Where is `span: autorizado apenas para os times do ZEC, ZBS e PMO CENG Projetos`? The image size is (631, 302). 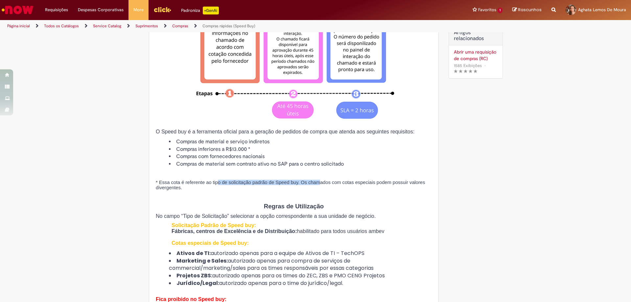
span: autorizado apenas para os times do ZEC, ZBS e PMO CENG Projetos is located at coordinates (298, 275).